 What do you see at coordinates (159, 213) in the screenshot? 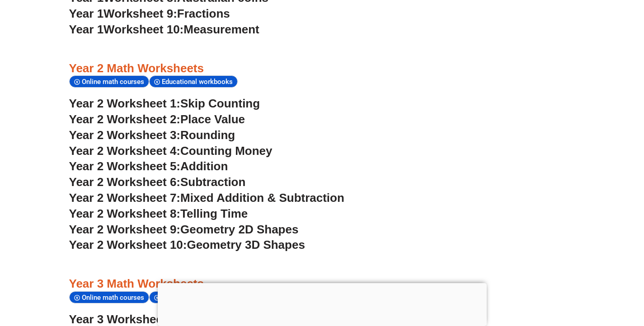
I see `a: Year 2 Worksheet 8:Telling Time` at bounding box center [159, 213].